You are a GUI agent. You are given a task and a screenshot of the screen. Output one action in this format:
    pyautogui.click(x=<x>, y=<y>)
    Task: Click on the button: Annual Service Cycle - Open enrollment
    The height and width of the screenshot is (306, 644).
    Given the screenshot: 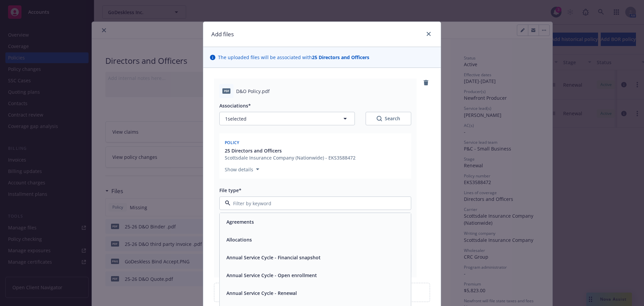 What is the action you would take?
    pyautogui.click(x=272, y=275)
    